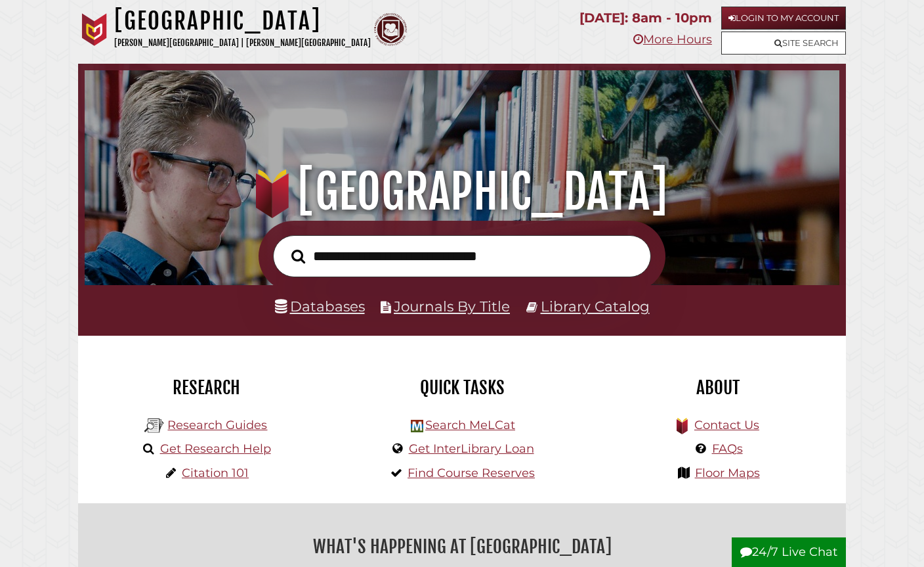  What do you see at coordinates (390, 29) in the screenshot?
I see `img: Calvin Theological Seminary` at bounding box center [390, 29].